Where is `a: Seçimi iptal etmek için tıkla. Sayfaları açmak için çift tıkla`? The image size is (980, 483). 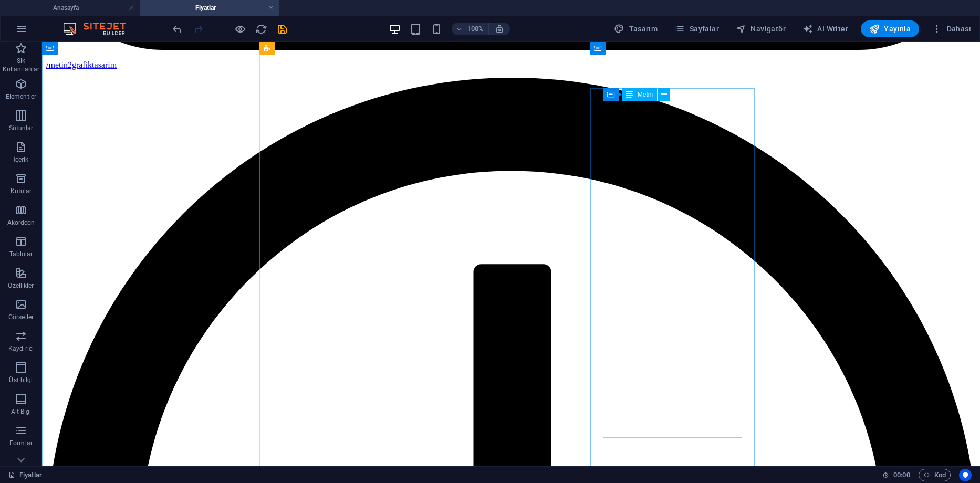 a: Seçimi iptal etmek için tıkla. Sayfaları açmak için çift tıkla is located at coordinates (26, 475).